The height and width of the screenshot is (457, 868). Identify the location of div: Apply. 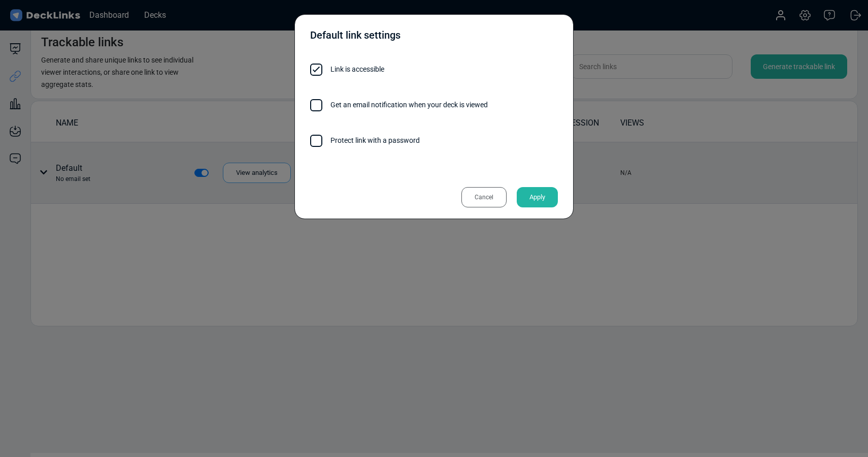
(537, 197).